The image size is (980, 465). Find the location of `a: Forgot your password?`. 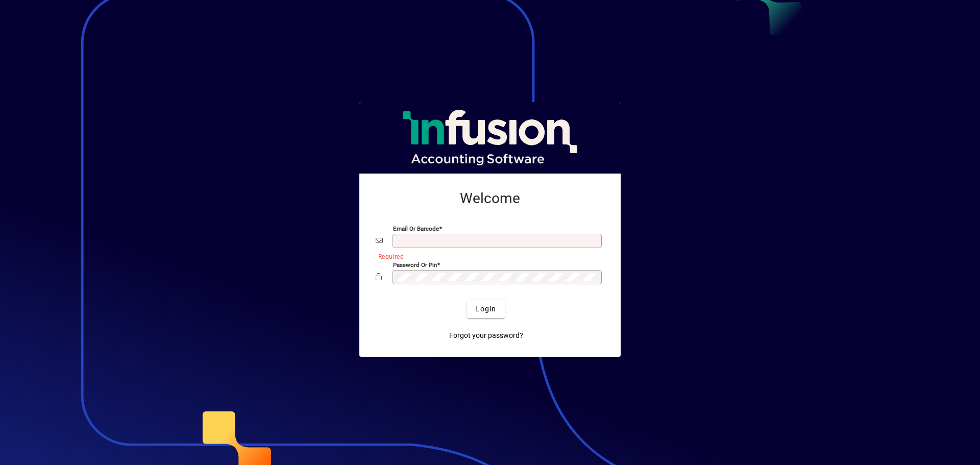

a: Forgot your password? is located at coordinates (486, 335).